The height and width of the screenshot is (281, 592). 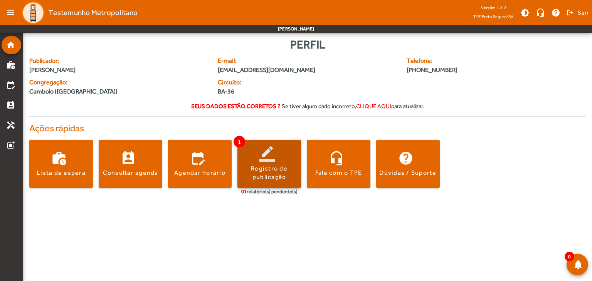 What do you see at coordinates (130, 164) in the screenshot?
I see `button: Consultar agenda` at bounding box center [130, 164].